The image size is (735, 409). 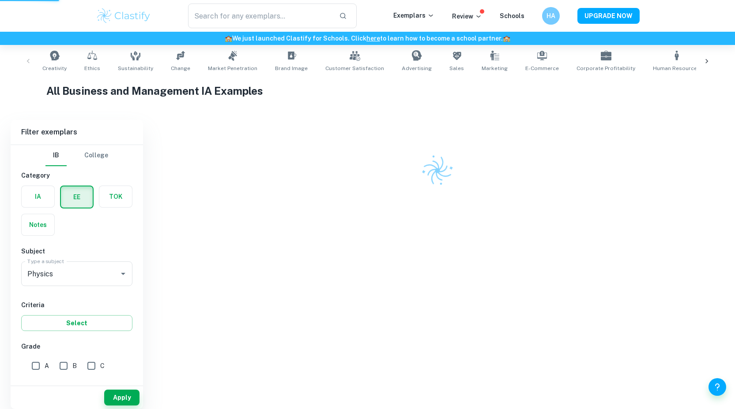 I want to click on span: B, so click(x=75, y=366).